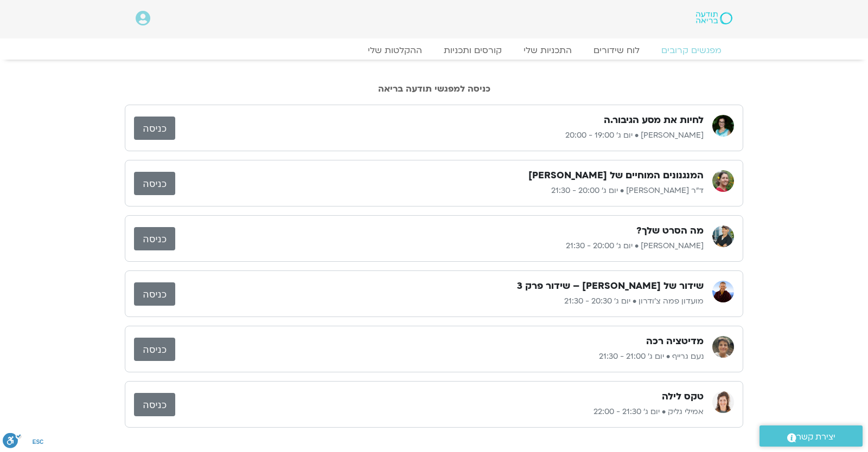  I want to click on a: לוח שידורים, so click(617, 50).